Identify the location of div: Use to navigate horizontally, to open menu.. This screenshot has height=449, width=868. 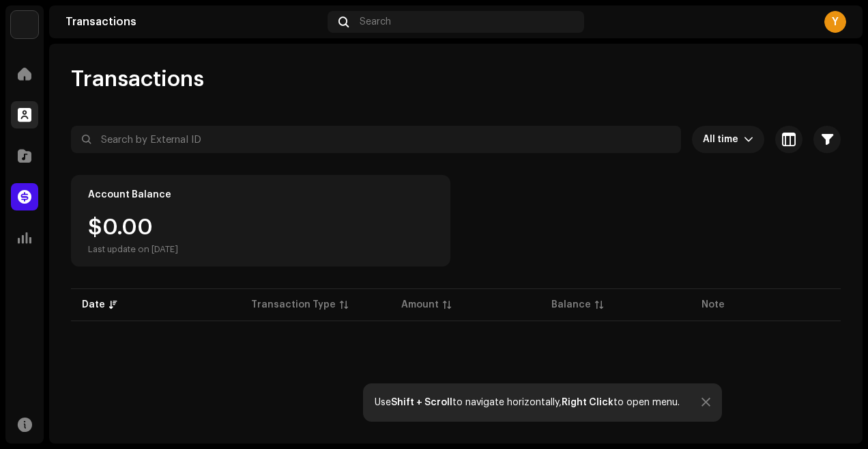
(527, 403).